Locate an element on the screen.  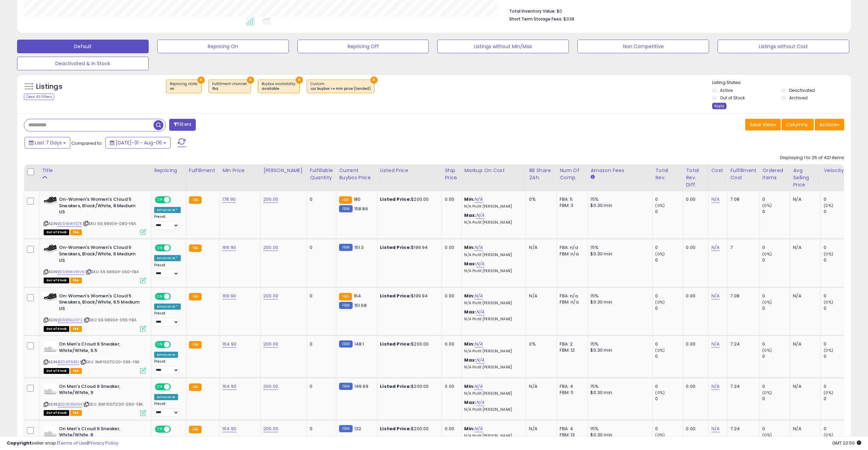
span: | SKU: 59.98904-065-FBA is located at coordinates (110, 320).